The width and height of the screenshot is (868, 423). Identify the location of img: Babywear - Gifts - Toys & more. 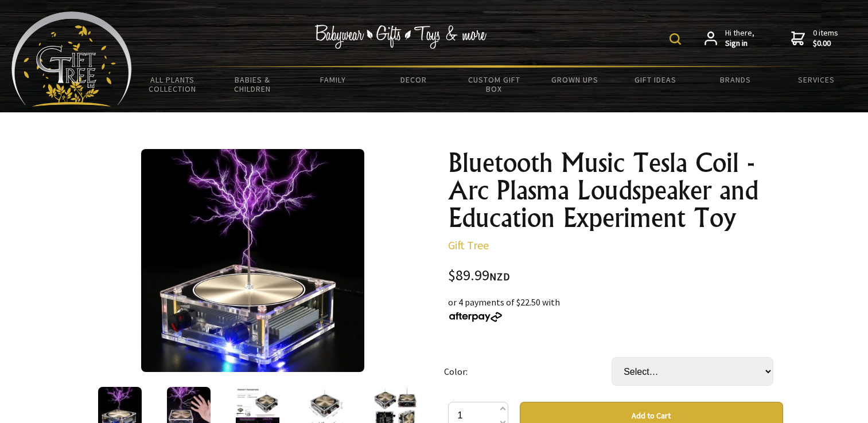
(400, 36).